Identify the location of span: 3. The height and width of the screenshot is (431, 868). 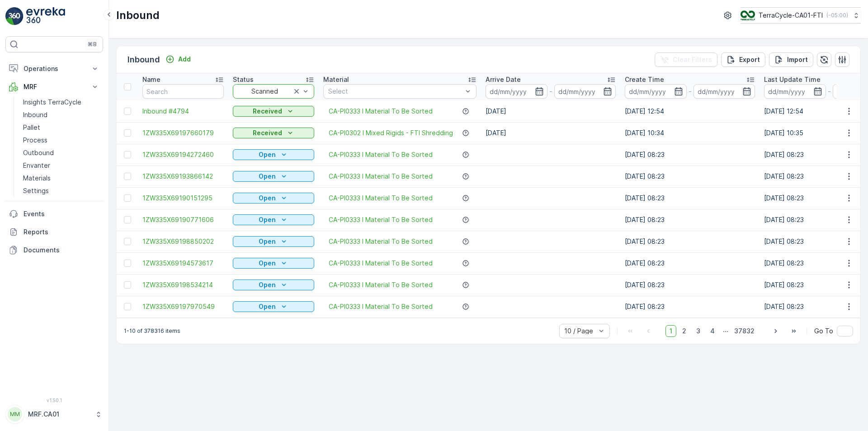
(699, 331).